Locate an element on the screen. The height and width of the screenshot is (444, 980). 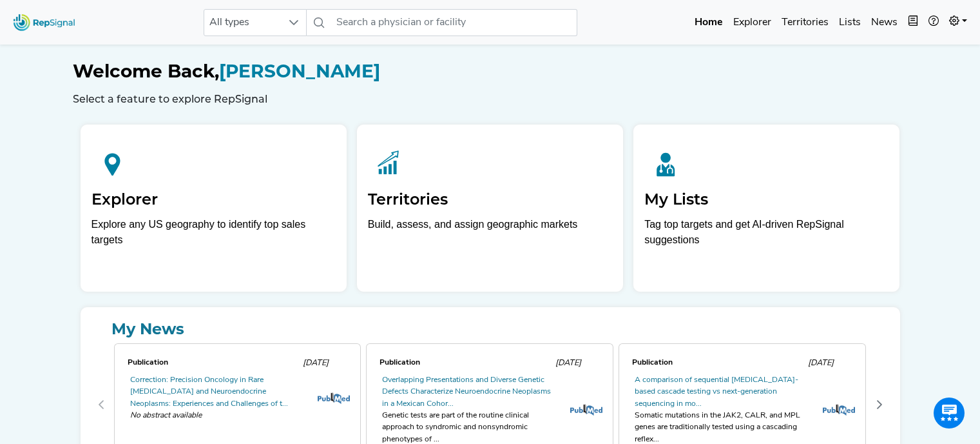
a: Territories is located at coordinates (805, 22).